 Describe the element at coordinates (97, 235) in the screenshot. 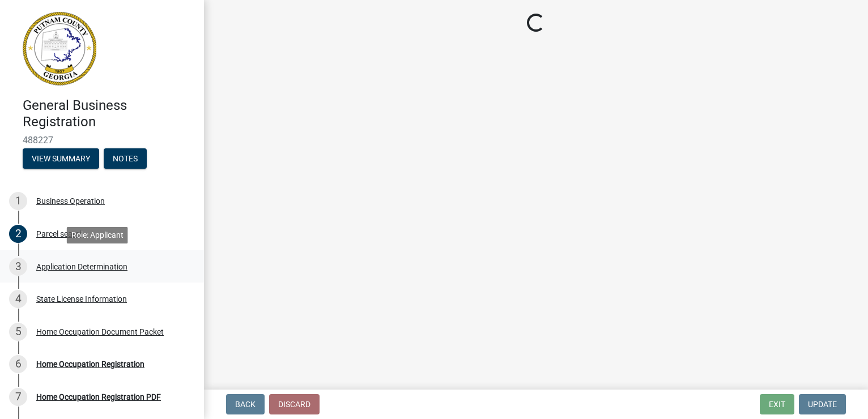

I see `div: Role: Applicant` at that location.